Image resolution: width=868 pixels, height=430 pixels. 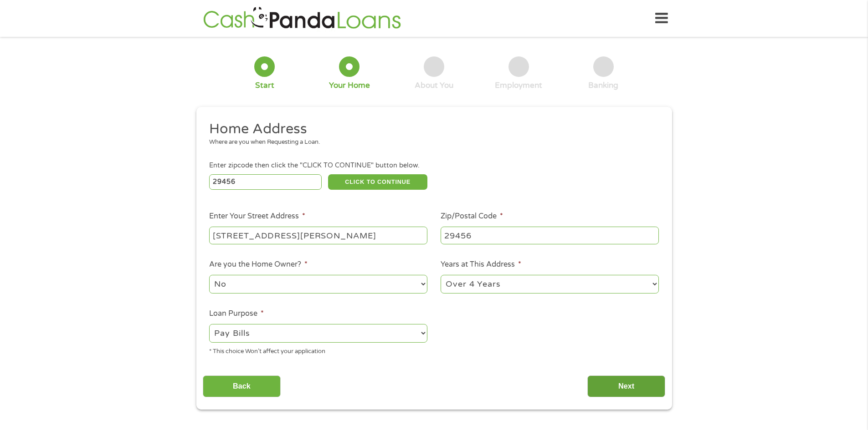 What do you see at coordinates (257, 216) in the screenshot?
I see `label: Enter Your Street Address` at bounding box center [257, 216].